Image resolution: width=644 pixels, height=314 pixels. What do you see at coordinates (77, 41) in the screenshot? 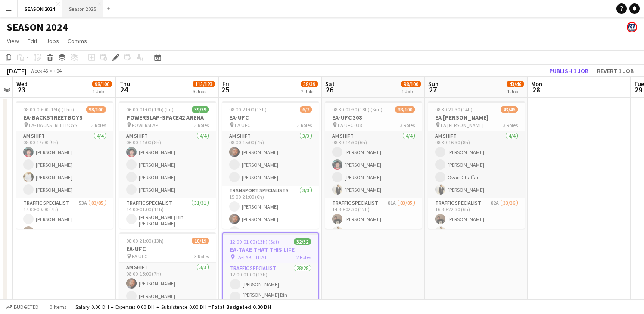
I see `a: Comms` at bounding box center [77, 41].